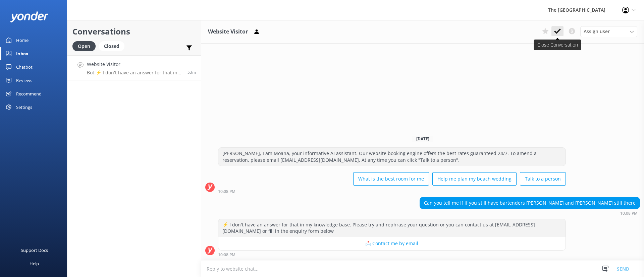  I want to click on img: yonder-white-logo.png, so click(29, 17).